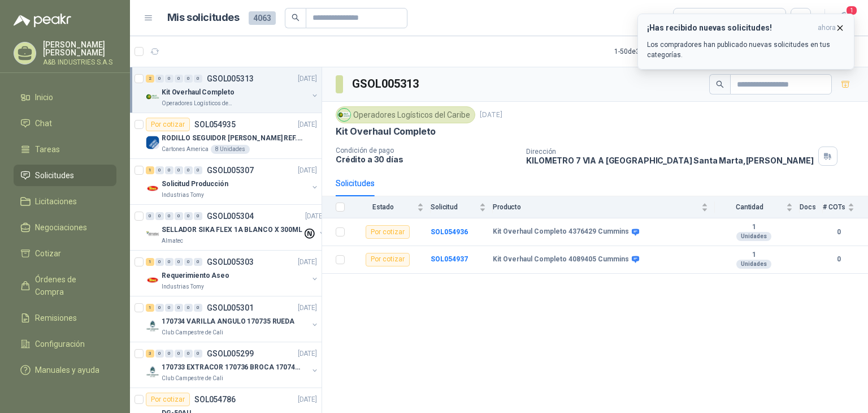  Describe the element at coordinates (232, 367) in the screenshot. I see `p: 170733 EXTRACOR 170736 BROCA 170743 PORTACAND` at that location.